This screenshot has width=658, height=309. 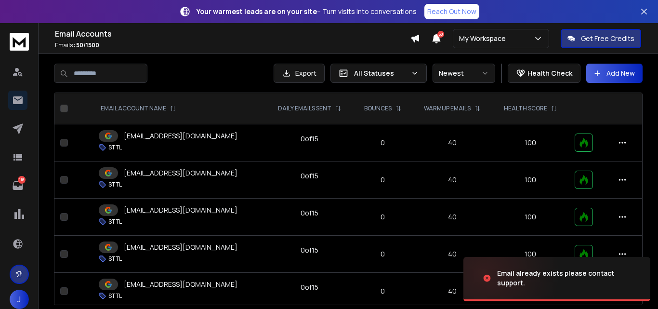 I want to click on p: – Turn visits into conversations, so click(x=306, y=12).